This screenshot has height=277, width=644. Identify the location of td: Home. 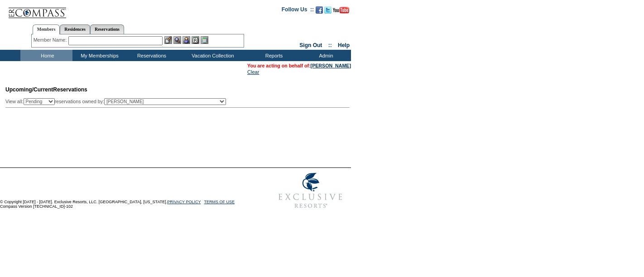
(46, 55).